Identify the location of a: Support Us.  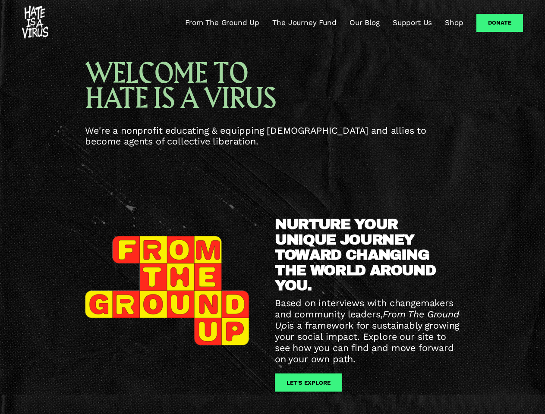
(412, 23).